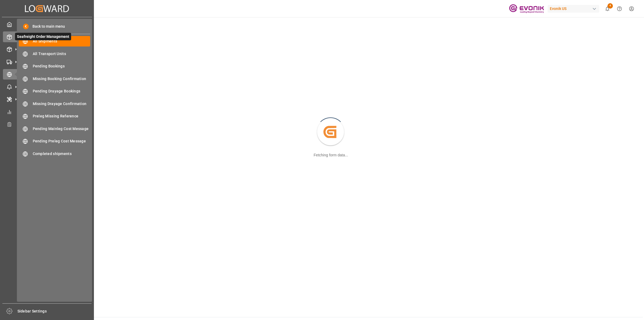 The width and height of the screenshot is (644, 320). I want to click on a: All Transport Units, so click(55, 54).